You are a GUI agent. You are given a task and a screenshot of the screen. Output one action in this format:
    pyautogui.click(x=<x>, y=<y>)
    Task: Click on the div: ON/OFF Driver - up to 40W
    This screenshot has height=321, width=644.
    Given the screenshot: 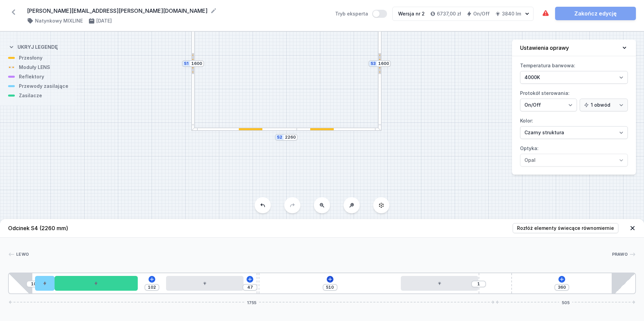 What is the action you would take?
    pyautogui.click(x=96, y=283)
    